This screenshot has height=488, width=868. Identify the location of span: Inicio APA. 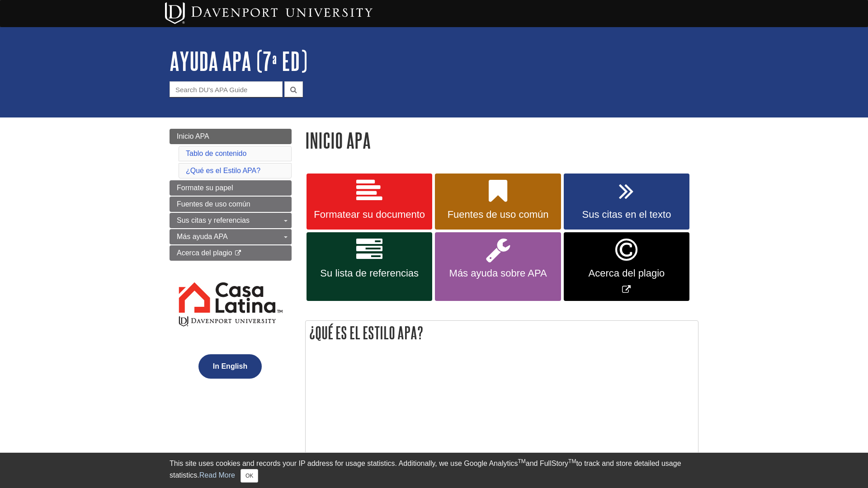
(193, 136).